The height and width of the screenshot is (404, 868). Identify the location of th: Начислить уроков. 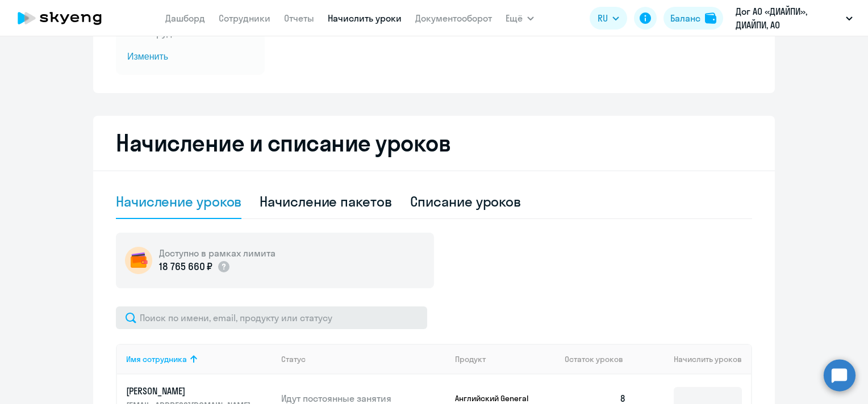
(693, 359).